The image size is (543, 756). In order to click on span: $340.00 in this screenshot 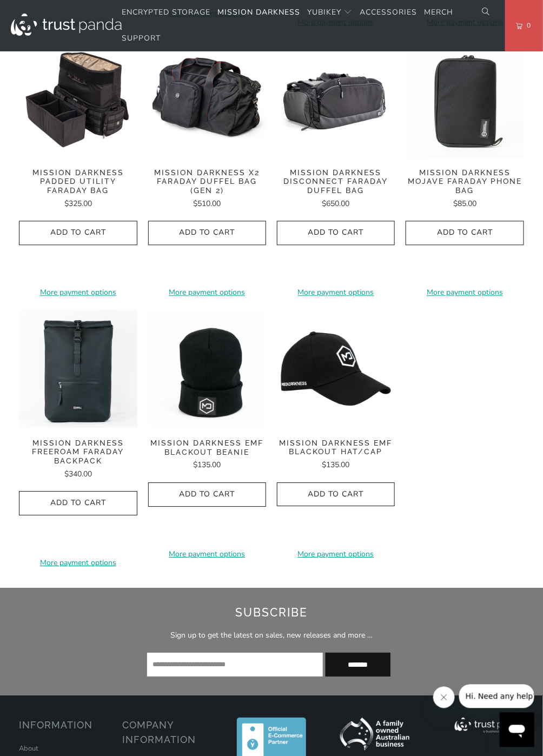, I will do `click(78, 474)`.